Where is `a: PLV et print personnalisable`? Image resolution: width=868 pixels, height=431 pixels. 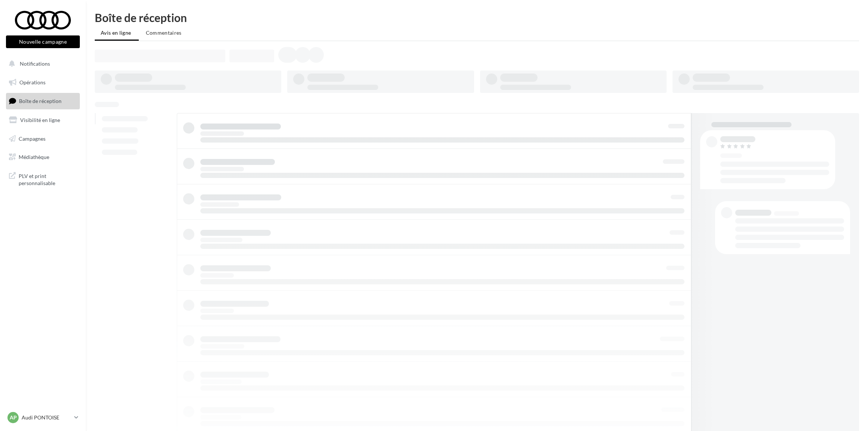
a: PLV et print personnalisable is located at coordinates (43, 179).